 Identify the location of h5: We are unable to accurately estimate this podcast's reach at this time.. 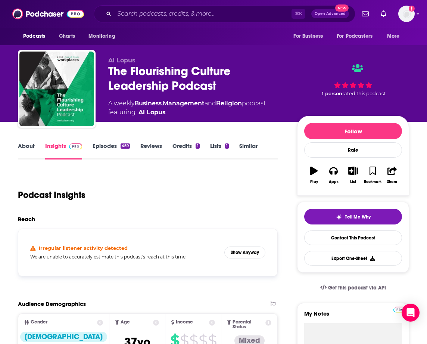
(124, 256).